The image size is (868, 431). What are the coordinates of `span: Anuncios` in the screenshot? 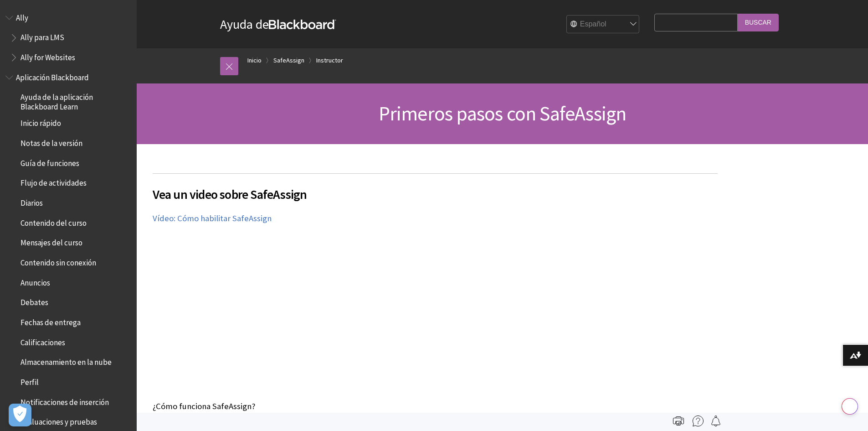 It's located at (35, 281).